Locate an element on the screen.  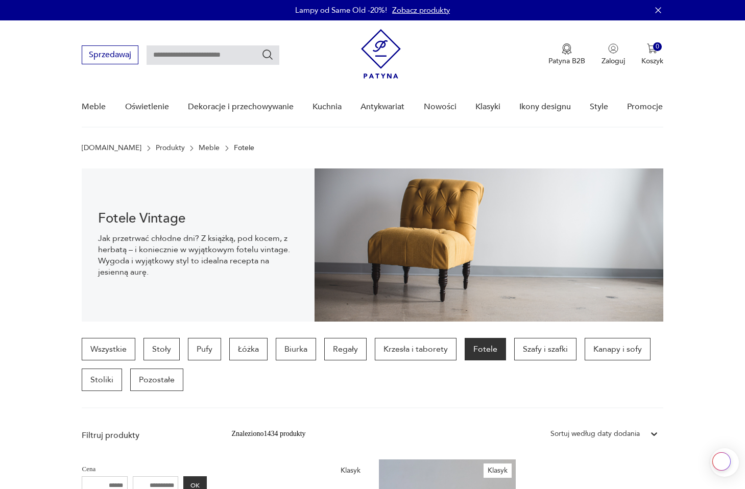
p: Cena is located at coordinates (144, 469).